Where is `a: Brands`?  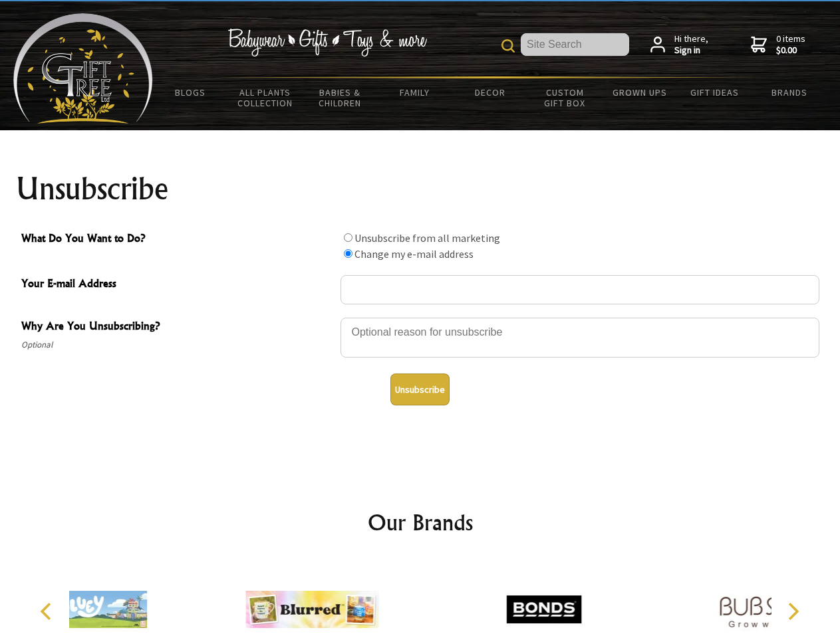 a: Brands is located at coordinates (790, 92).